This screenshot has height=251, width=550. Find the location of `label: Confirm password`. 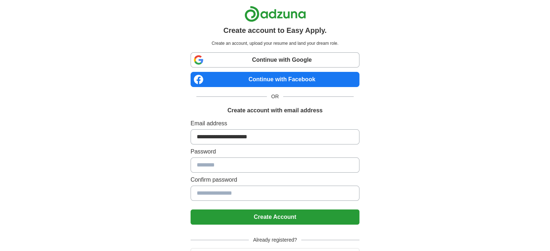

label: Confirm password is located at coordinates (275, 180).